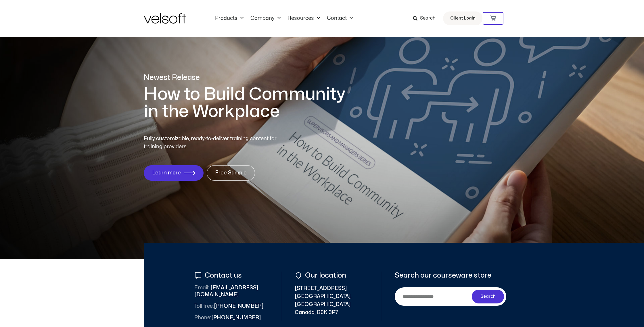 Image resolution: width=644 pixels, height=327 pixels. Describe the element at coordinates (231, 173) in the screenshot. I see `span: Free Sample` at that location.